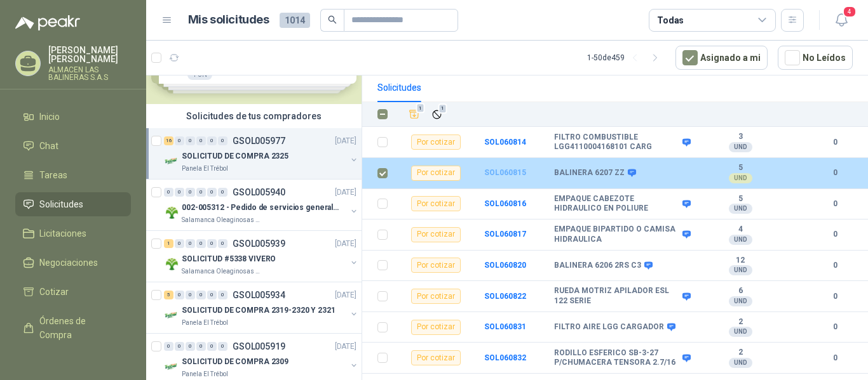 The height and width of the screenshot is (380, 868). I want to click on div: 1 - 50 de 459, so click(626, 58).